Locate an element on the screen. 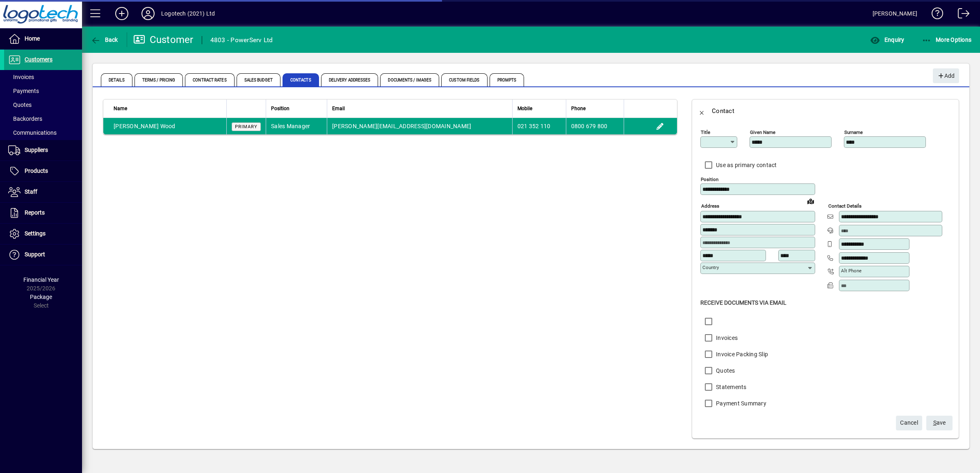 The width and height of the screenshot is (980, 473). a: Quotes is located at coordinates (43, 105).